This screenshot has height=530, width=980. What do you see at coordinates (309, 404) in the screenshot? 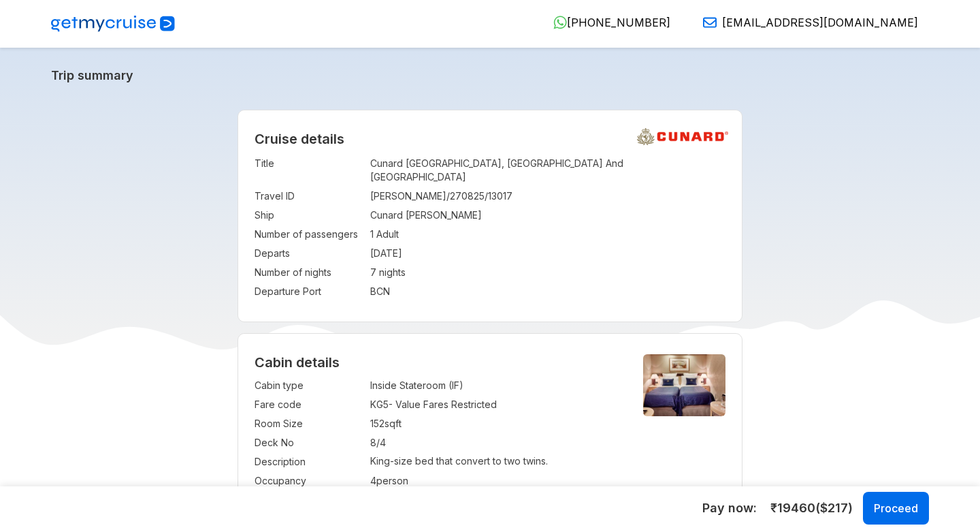
I see `td: Fare code` at bounding box center [309, 404].